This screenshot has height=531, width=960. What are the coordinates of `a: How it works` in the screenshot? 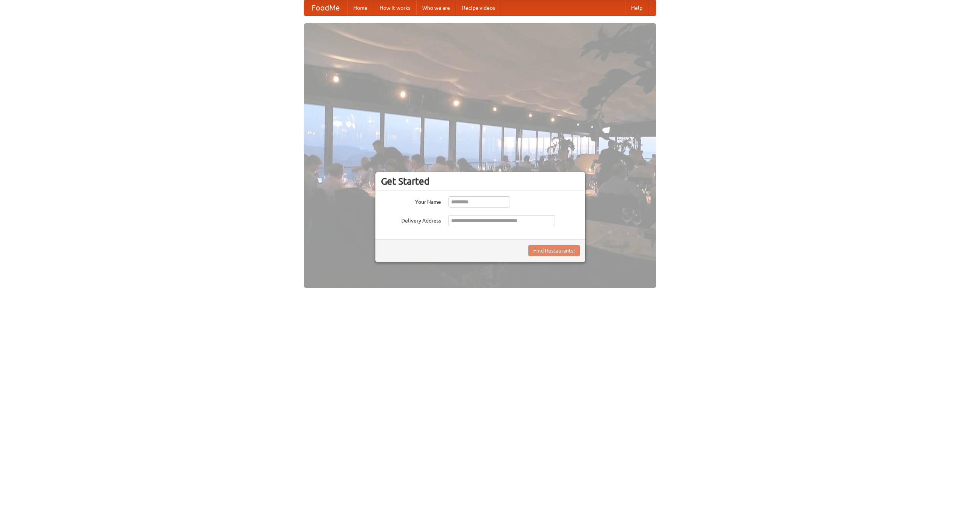 It's located at (395, 8).